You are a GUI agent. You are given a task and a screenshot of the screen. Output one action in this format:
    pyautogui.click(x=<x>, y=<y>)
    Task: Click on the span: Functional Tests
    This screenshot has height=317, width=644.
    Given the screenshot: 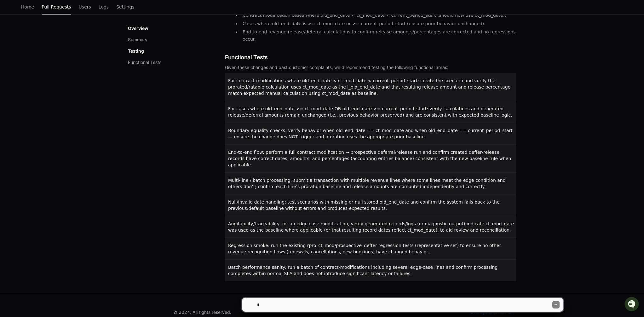 What is the action you would take?
    pyautogui.click(x=246, y=57)
    